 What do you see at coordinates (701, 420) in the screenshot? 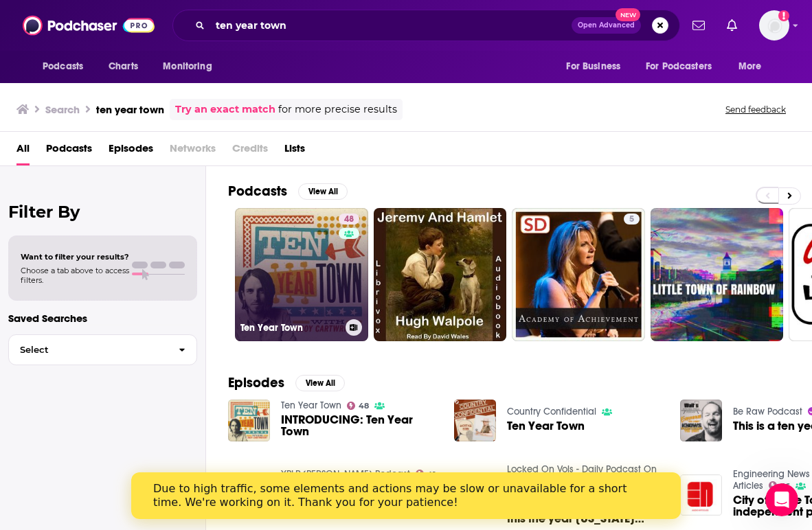
I see `img: This is a ten year town` at bounding box center [701, 420].